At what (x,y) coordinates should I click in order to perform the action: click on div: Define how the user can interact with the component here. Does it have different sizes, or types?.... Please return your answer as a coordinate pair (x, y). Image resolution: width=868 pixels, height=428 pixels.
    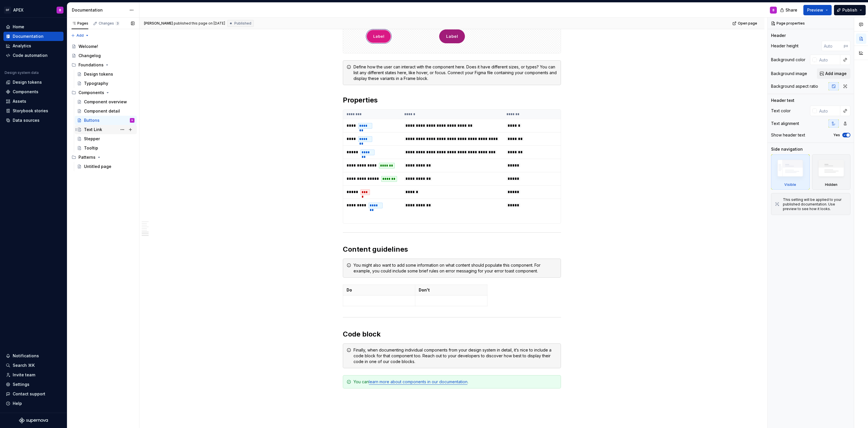
    Looking at the image, I should click on (455, 73).